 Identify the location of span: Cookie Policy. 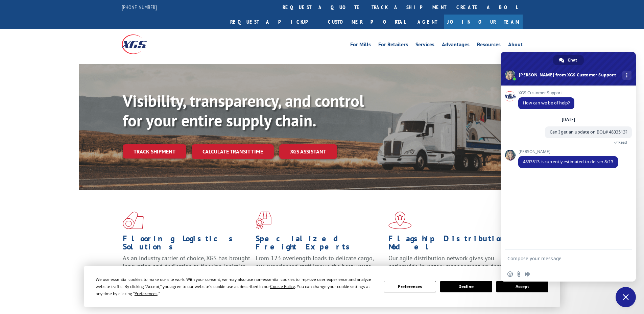
(282, 286).